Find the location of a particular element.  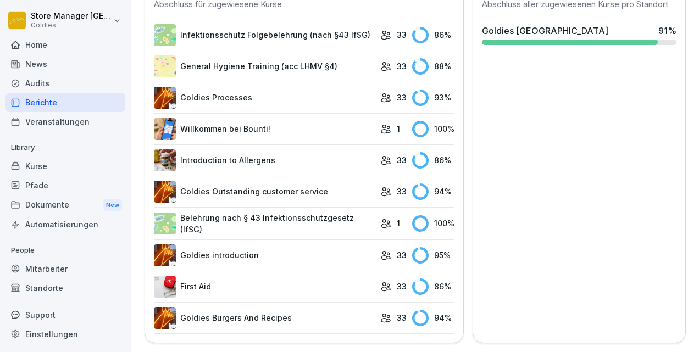

a: Audits is located at coordinates (65, 83).